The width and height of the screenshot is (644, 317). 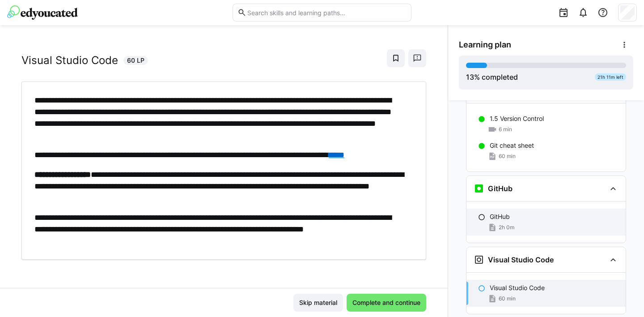 What do you see at coordinates (70, 60) in the screenshot?
I see `h2: Visual Studio Code` at bounding box center [70, 60].